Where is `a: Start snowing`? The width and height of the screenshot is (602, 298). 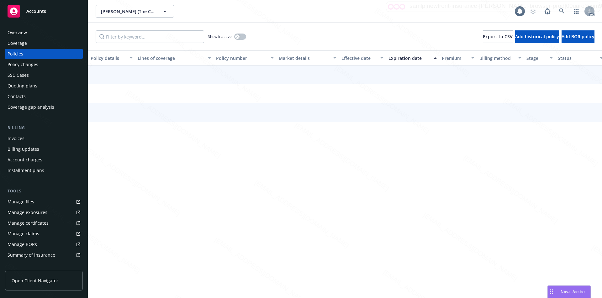 a: Start snowing is located at coordinates (533, 11).